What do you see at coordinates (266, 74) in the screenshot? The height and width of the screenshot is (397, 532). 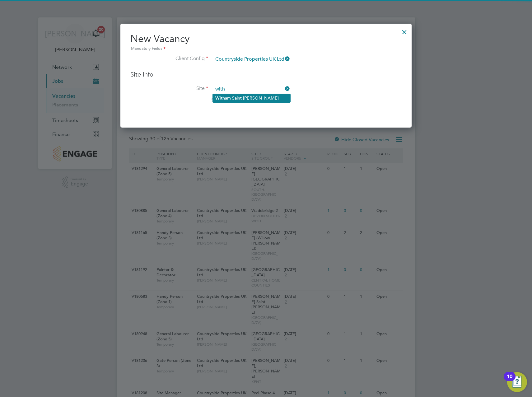 I see `h3: Site Info` at bounding box center [266, 74].